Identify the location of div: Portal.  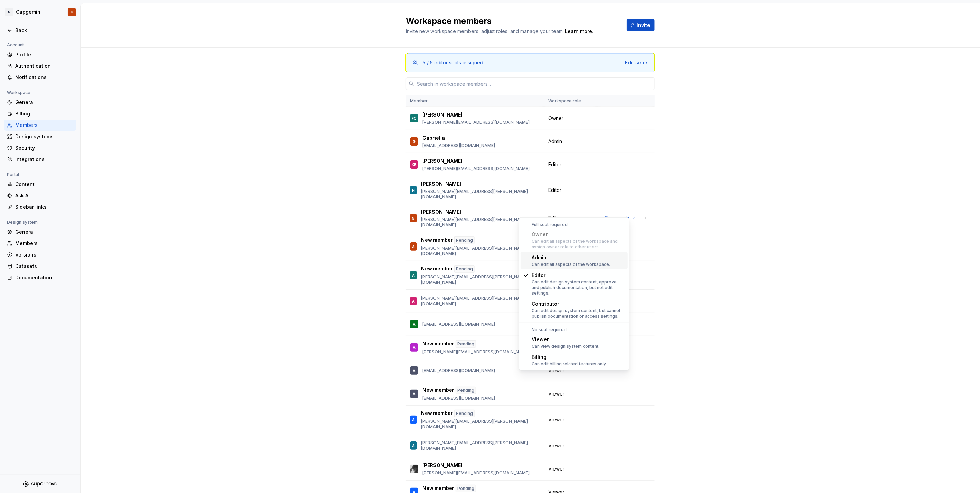
(13, 175).